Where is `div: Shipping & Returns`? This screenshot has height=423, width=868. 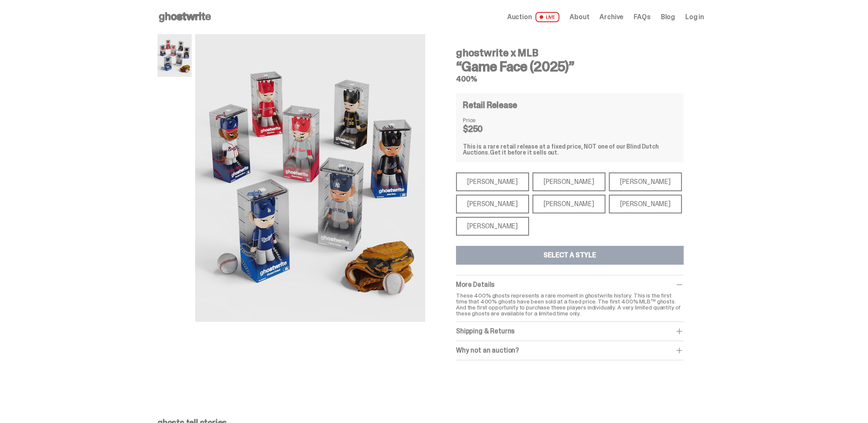 div: Shipping & Returns is located at coordinates (569, 331).